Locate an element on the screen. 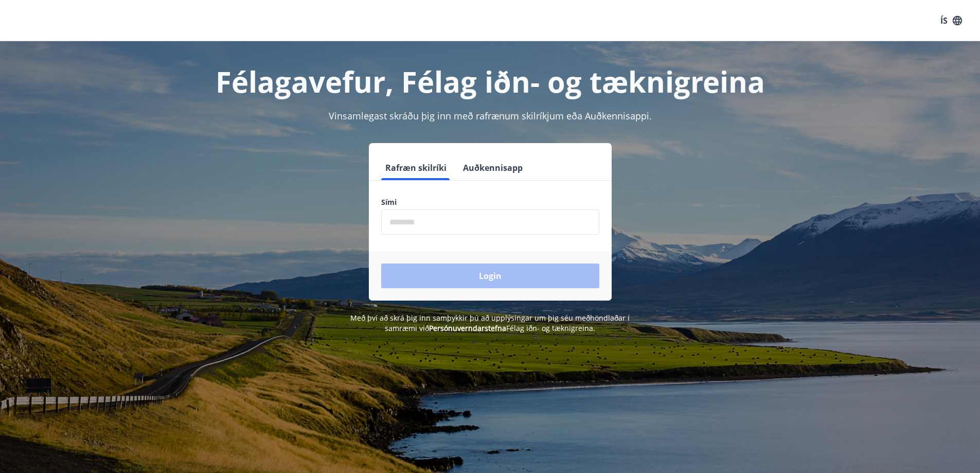 The height and width of the screenshot is (473, 980). a: Persónuverndarstefna is located at coordinates (468, 328).